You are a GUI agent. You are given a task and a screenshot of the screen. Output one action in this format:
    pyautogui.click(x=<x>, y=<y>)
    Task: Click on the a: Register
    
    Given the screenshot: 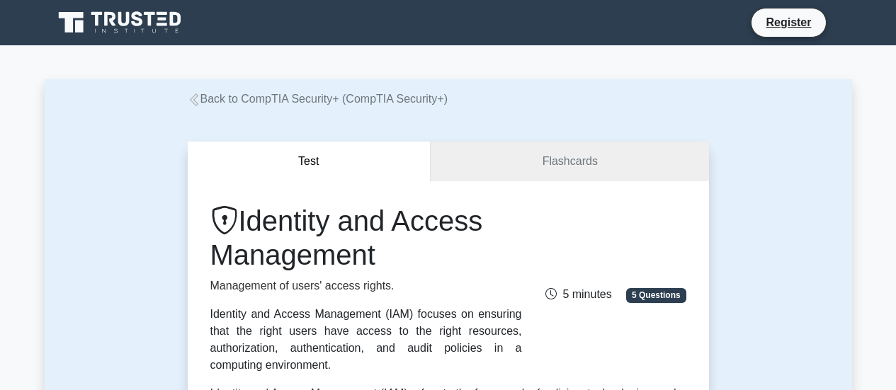 What is the action you would take?
    pyautogui.click(x=789, y=22)
    